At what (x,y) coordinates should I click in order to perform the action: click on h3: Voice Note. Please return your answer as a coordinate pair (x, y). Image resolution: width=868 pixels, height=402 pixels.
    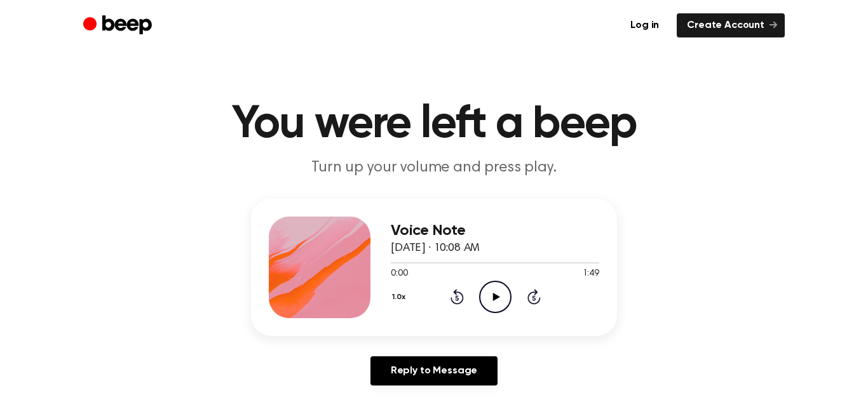
    Looking at the image, I should click on (495, 230).